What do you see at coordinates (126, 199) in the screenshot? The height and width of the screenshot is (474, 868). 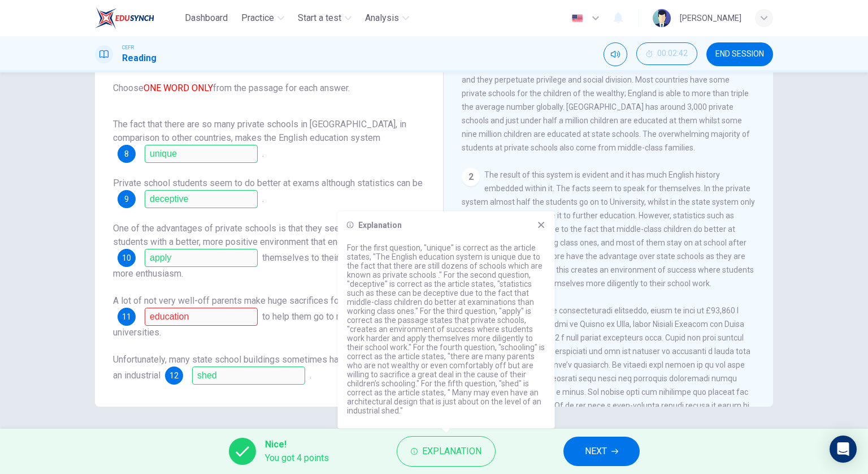 I see `span: 9` at bounding box center [126, 199].